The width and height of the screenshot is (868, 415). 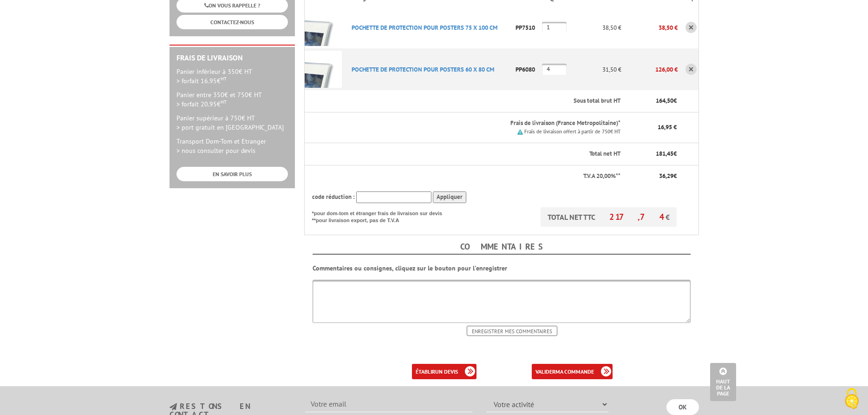 What do you see at coordinates (683, 407) in the screenshot?
I see `input: OK` at bounding box center [683, 407].